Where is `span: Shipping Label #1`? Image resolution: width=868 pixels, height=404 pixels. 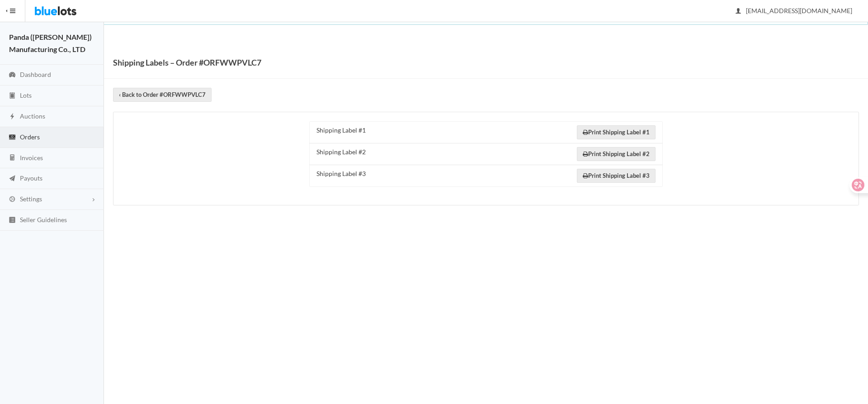 span: Shipping Label #1 is located at coordinates (341, 130).